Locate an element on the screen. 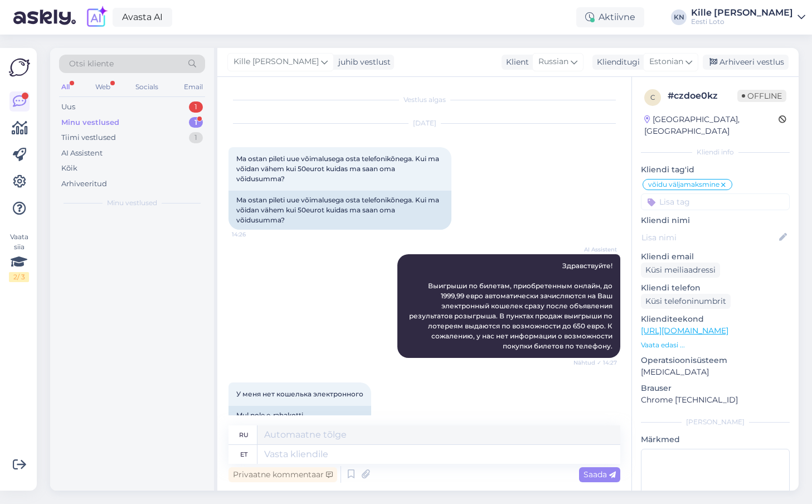 Image resolution: width=812 pixels, height=504 pixels. div: Ma ostan pileti uue võimalusega osta telefonikõnega. Kui ma võidan vähem kui 50eurot kuidas ma sa... is located at coordinates (340, 210).